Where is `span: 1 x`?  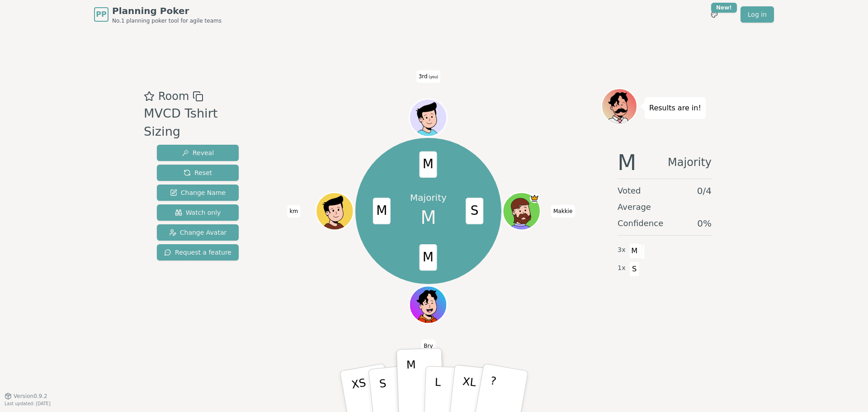
span: 1 x is located at coordinates (622, 268).